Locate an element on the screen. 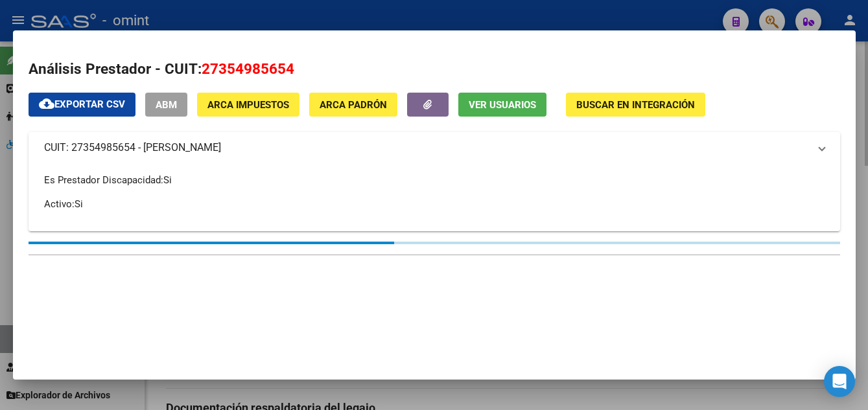 This screenshot has height=410, width=868. p: Activo: is located at coordinates (434, 204).